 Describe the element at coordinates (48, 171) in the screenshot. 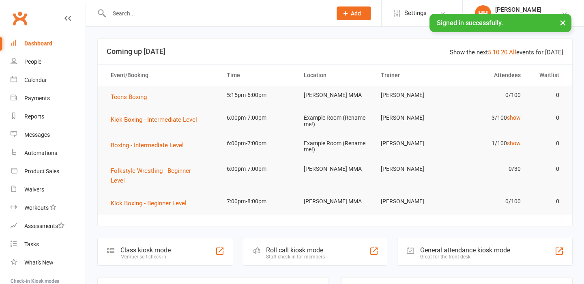

I see `a: Product Sales` at that location.